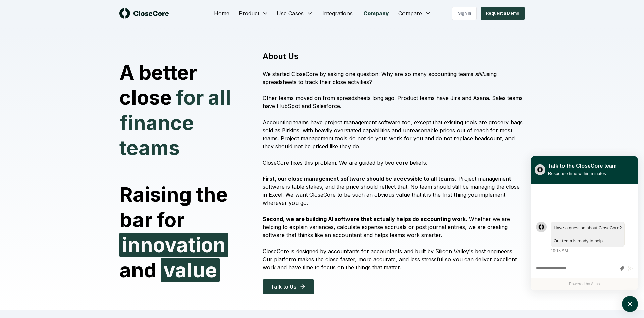 This screenshot has height=318, width=644. I want to click on a: Atlas, so click(595, 284).